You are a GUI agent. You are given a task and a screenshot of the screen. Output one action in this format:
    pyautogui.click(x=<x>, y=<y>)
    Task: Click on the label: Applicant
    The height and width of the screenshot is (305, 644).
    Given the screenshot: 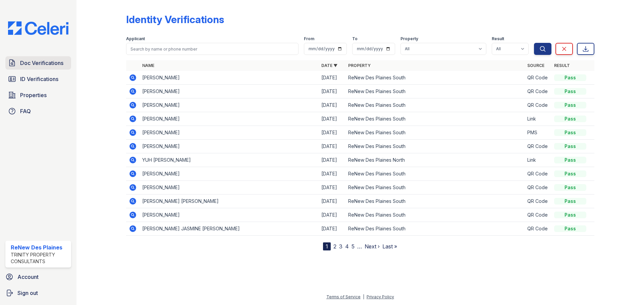 What is the action you would take?
    pyautogui.click(x=135, y=39)
    